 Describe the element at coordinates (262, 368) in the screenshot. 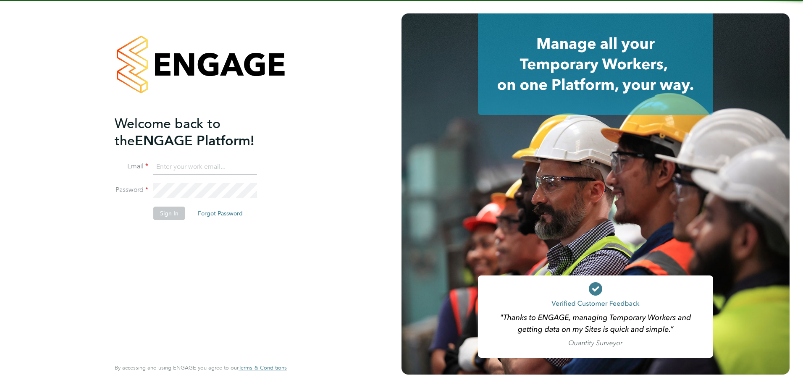

I see `a: Terms & Conditions` at that location.